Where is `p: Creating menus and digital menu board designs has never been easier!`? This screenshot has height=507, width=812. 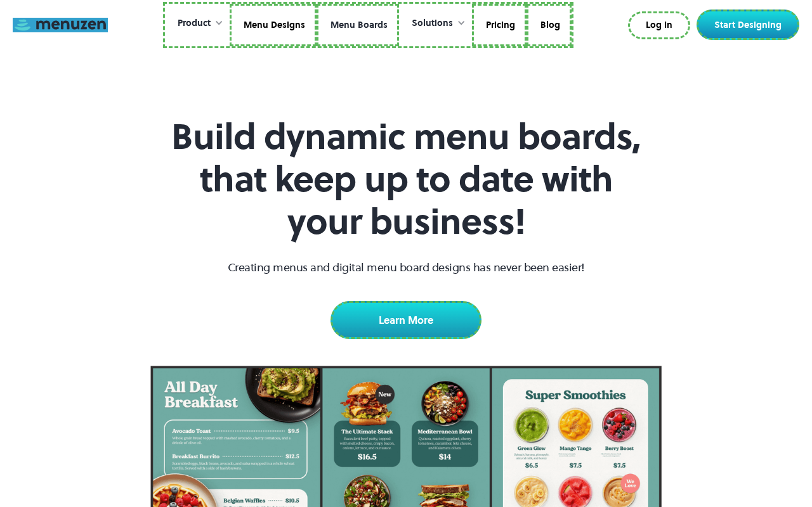 p: Creating menus and digital menu board designs has never been easier! is located at coordinates (406, 267).